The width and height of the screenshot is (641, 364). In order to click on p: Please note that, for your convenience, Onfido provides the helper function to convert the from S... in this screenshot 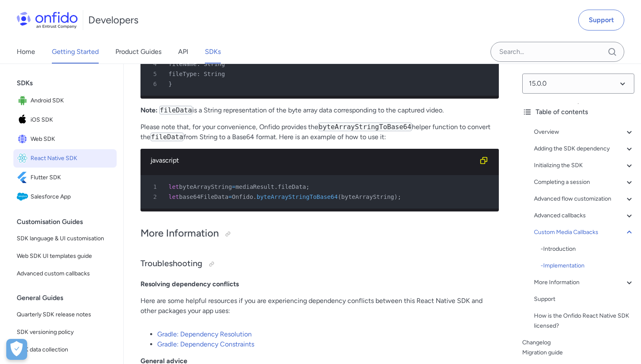, I will do `click(320, 132)`.